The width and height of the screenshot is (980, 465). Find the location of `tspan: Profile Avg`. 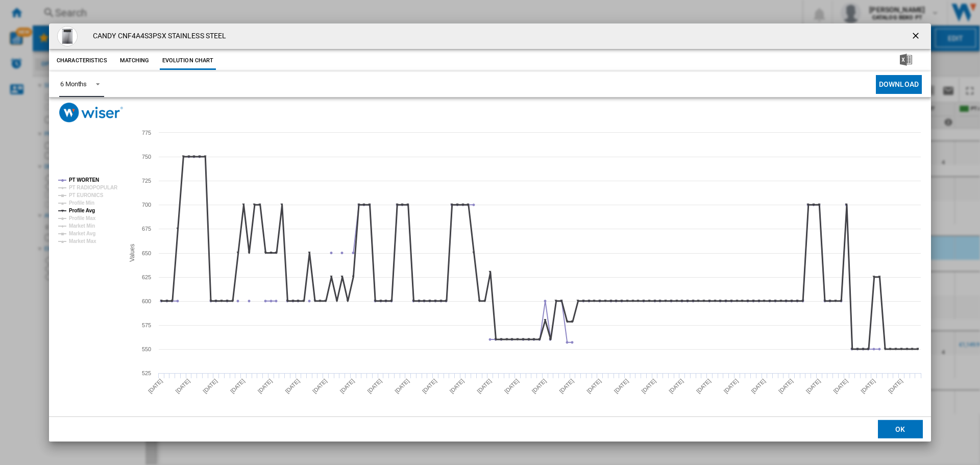

tspan: Profile Avg is located at coordinates (82, 210).